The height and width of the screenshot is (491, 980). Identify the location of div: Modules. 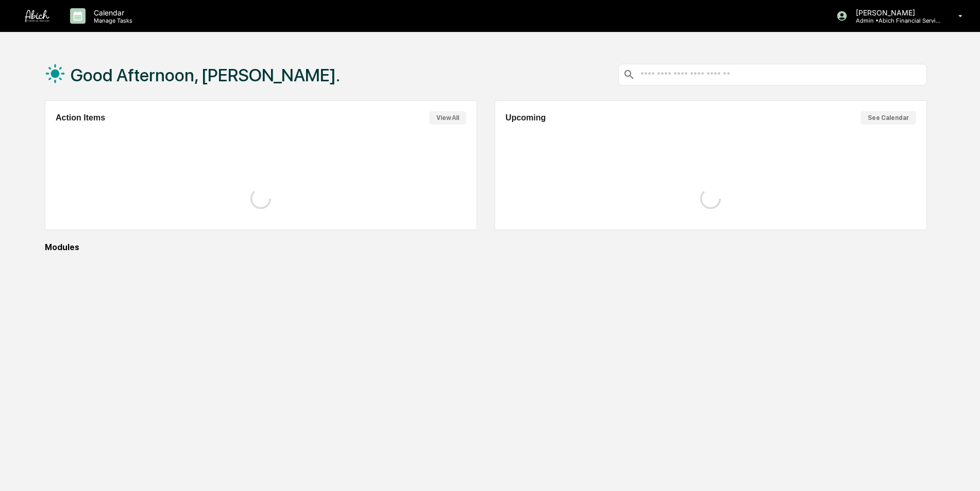
(486, 247).